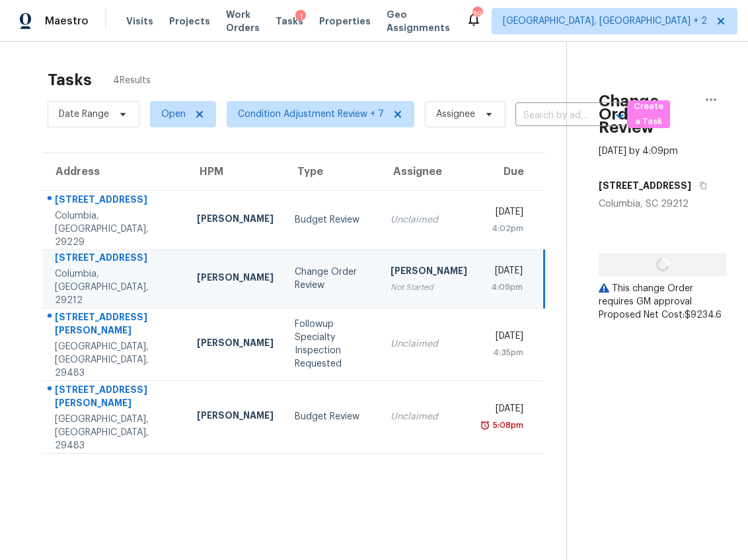 The height and width of the screenshot is (560, 748). Describe the element at coordinates (477, 14) in the screenshot. I see `div: 39` at that location.